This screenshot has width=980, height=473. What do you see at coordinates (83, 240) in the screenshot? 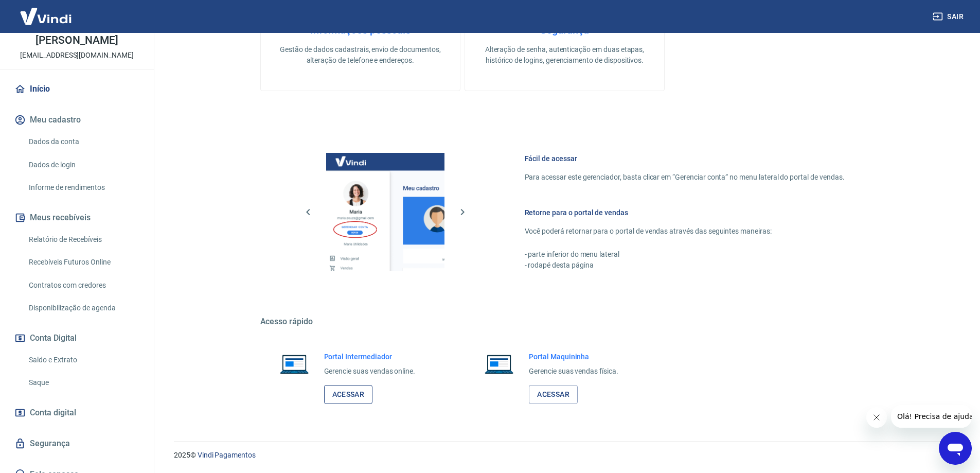
I see `a: Relatório de Recebíveis` at bounding box center [83, 240].